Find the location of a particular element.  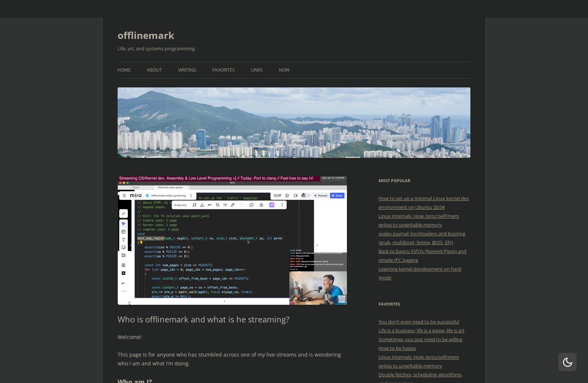

a: osdev journal: bootloaders and booting (grub, multiboot, limine, BIOS, EFI) is located at coordinates (422, 238).